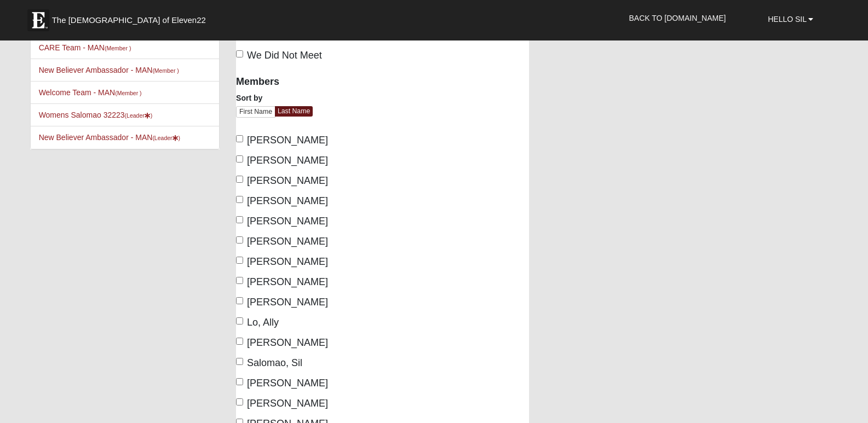  I want to click on a: Welcome Team - MAN(Member ), so click(91, 93).